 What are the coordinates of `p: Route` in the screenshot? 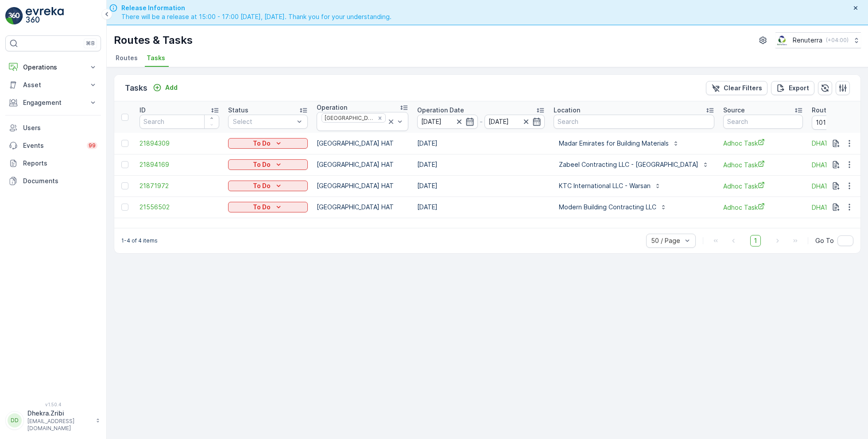 It's located at (821, 110).